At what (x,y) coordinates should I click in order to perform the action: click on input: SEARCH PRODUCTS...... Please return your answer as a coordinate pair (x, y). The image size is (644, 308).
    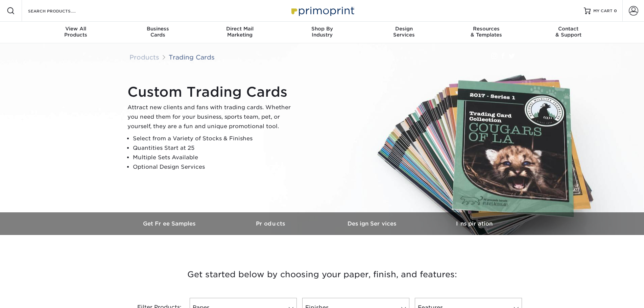
    Looking at the image, I should click on (60, 11).